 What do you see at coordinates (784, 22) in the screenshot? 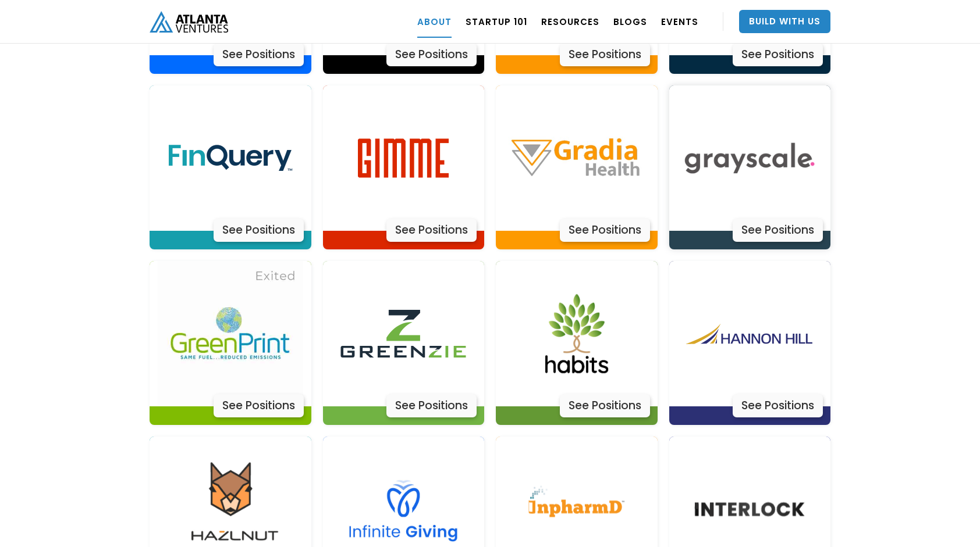
I see `a: Build With Us` at bounding box center [784, 22].